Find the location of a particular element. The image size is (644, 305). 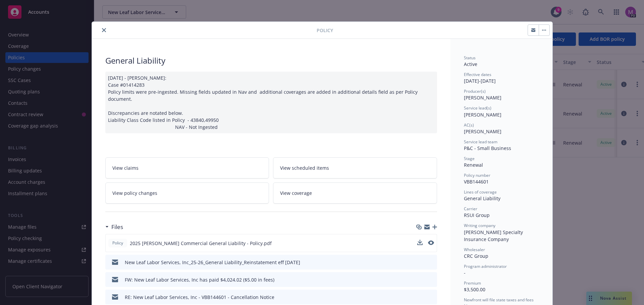

span: View policy changes is located at coordinates (135, 193).